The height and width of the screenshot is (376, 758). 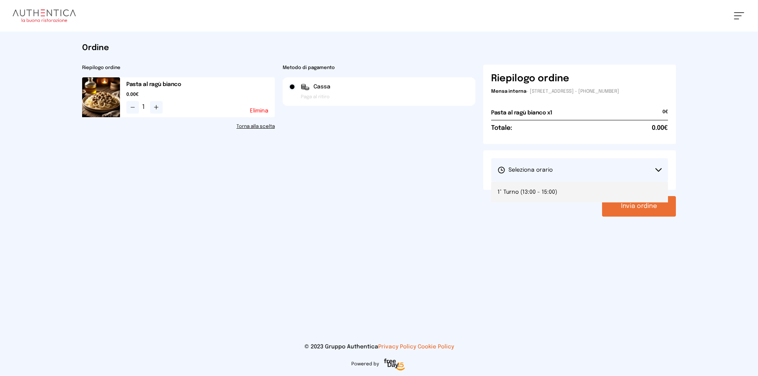 I want to click on button: Invia ordine, so click(x=638, y=206).